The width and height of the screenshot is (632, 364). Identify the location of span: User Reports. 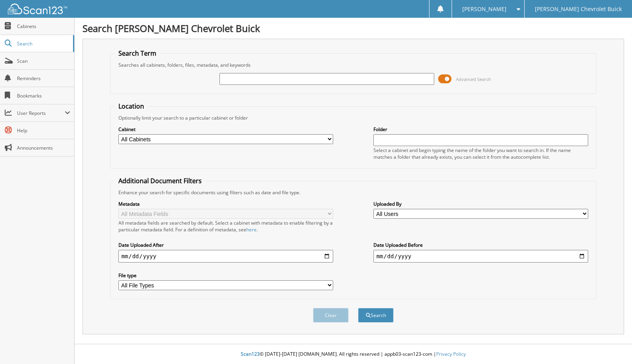
(40, 113).